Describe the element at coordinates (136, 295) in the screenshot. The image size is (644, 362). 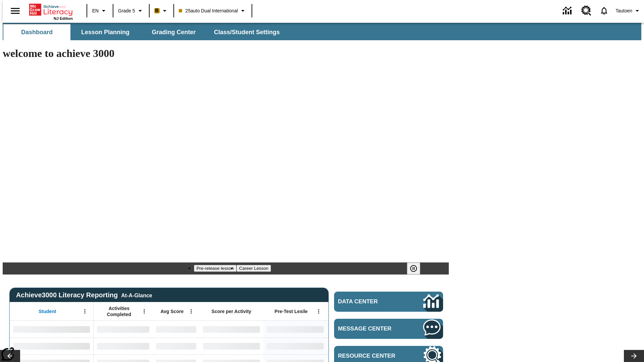
I see `div: At-A-Glance` at that location.